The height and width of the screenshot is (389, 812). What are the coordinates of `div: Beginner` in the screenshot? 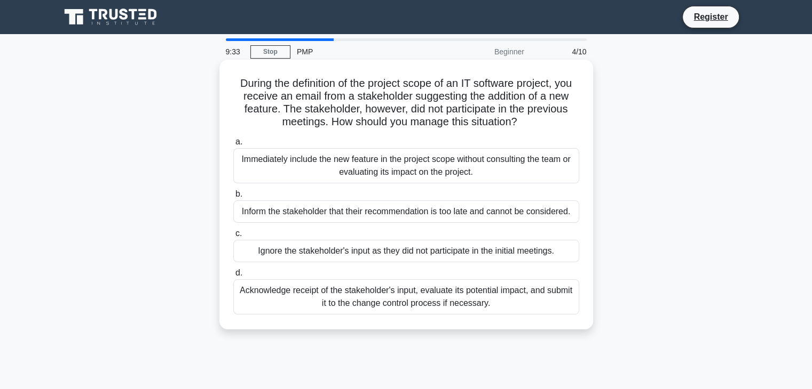 It's located at (483, 52).